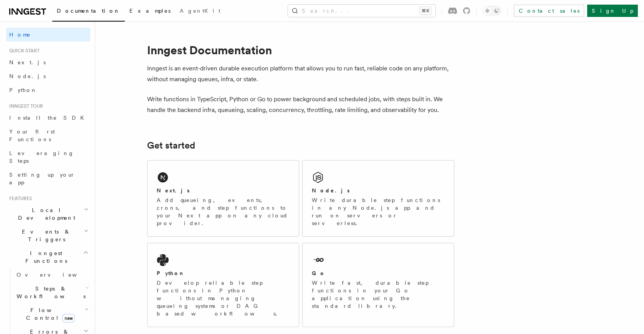 Image resolution: width=644 pixels, height=334 pixels. I want to click on a: Examples, so click(150, 12).